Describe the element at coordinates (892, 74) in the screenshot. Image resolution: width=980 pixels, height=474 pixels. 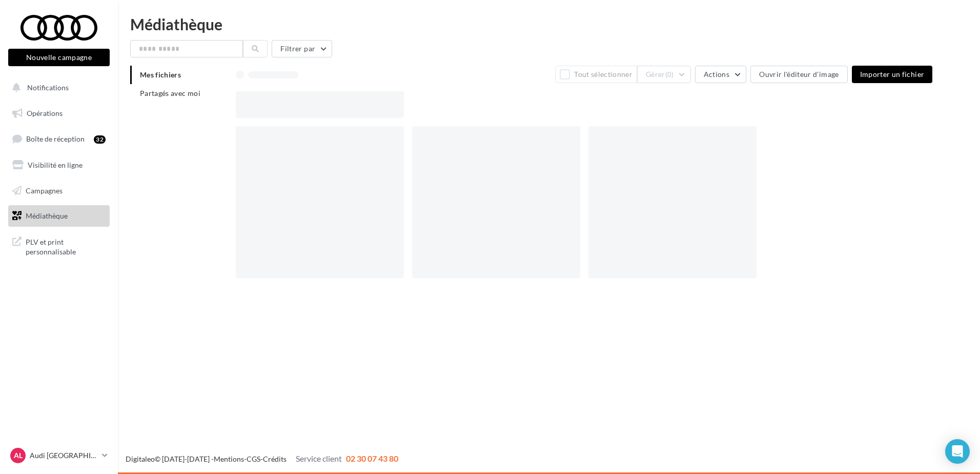
I see `span: Importer un fichier` at that location.